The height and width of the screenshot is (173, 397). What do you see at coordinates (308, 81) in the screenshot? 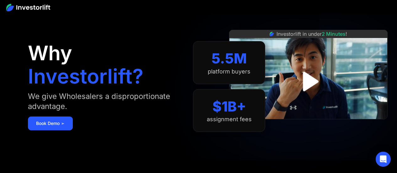
I see `a: open lightbox` at bounding box center [308, 81].